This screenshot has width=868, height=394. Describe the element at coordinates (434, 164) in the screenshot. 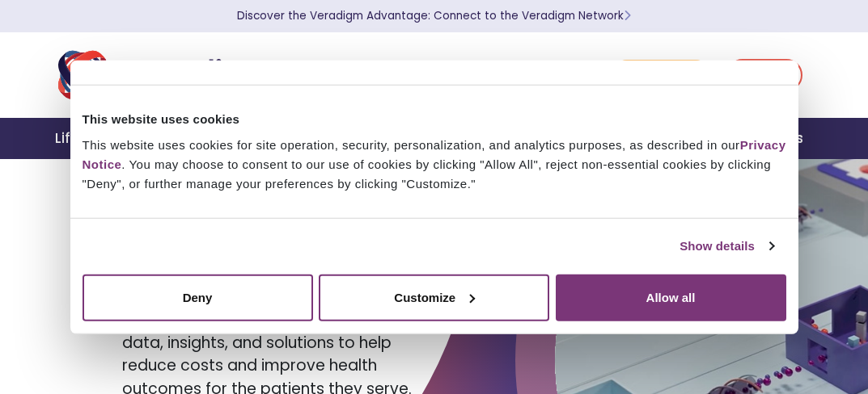

I see `div: This website uses cookies for site operation, security, personalization, and analytics purposes, ...` at that location.